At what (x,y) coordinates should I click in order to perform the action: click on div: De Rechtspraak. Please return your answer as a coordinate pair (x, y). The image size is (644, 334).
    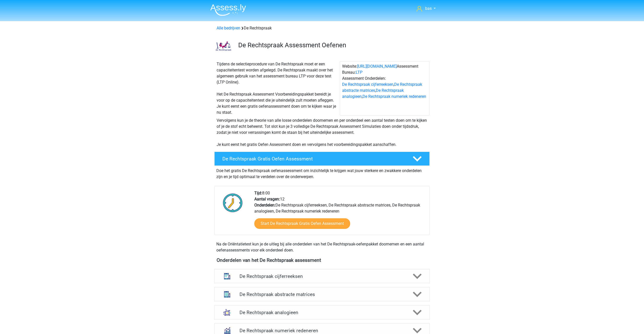
    Looking at the image, I should click on (322, 28).